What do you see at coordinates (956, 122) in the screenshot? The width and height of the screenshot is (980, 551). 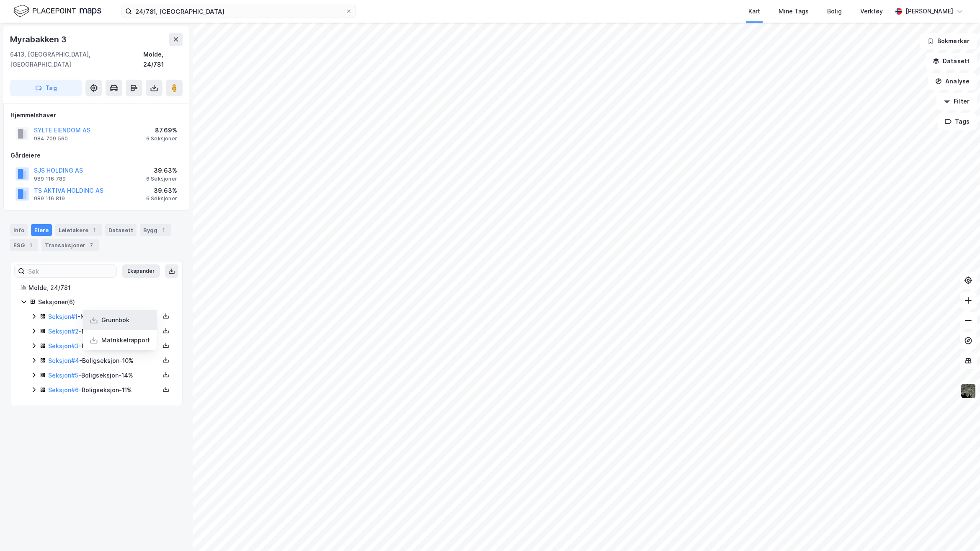 I see `button: Tags` at bounding box center [956, 122].